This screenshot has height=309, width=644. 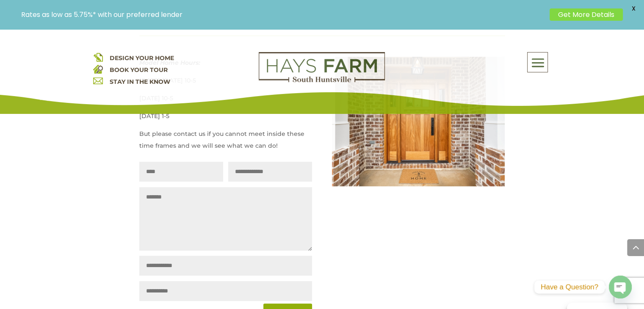 I want to click on img: Logo, so click(x=322, y=67).